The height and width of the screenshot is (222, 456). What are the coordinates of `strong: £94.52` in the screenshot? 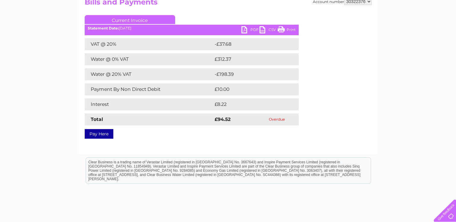 It's located at (222, 119).